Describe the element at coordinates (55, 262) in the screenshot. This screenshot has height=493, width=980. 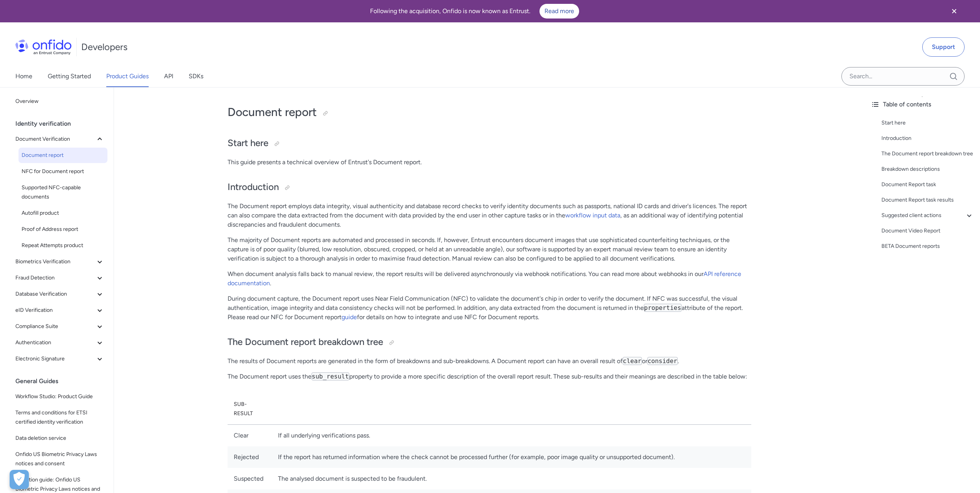
I see `span: Biometrics Verification` at that location.